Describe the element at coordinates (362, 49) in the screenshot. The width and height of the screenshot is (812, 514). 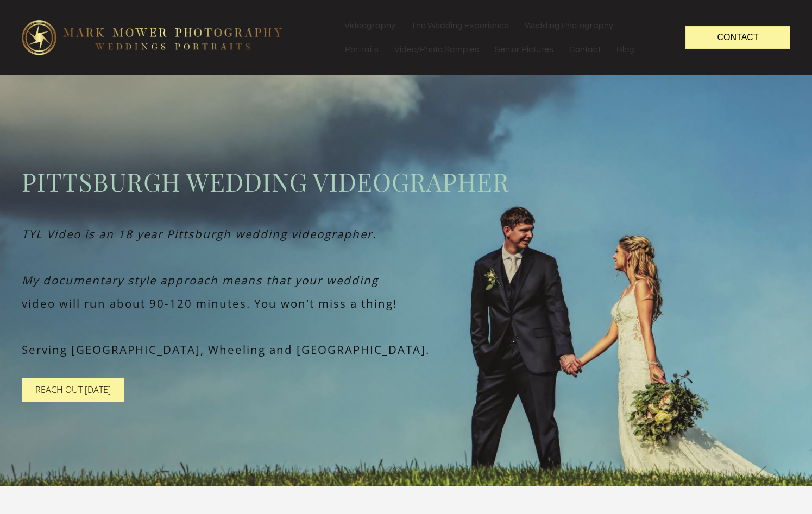
I see `a: Portraits` at that location.